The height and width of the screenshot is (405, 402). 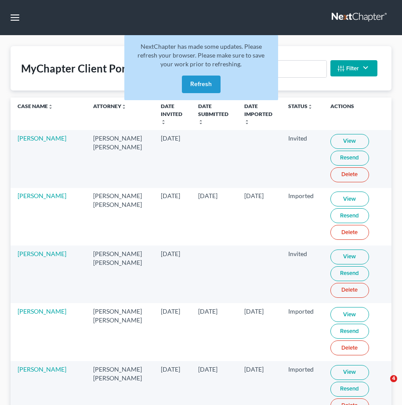 I want to click on button: Filter, so click(x=353, y=68).